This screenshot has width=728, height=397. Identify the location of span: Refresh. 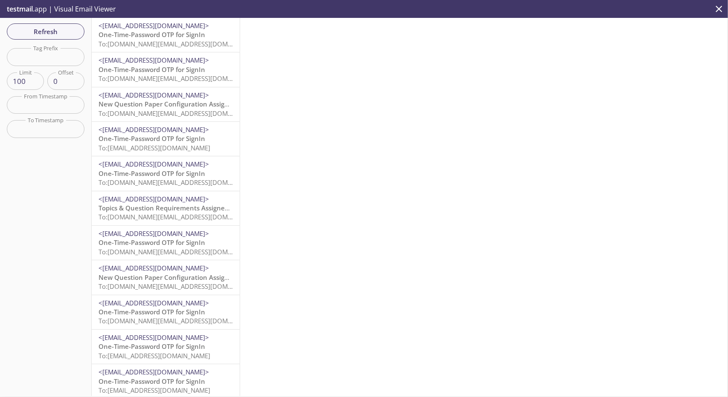
(46, 32).